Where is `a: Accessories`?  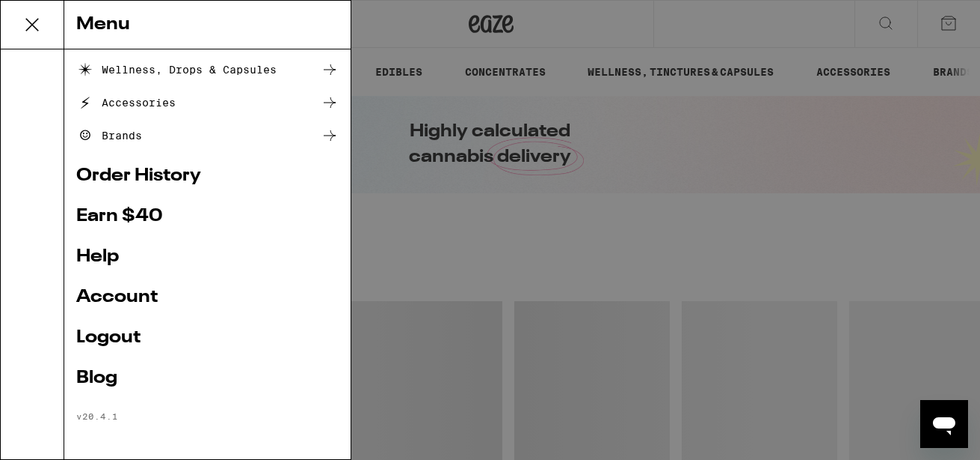
a: Accessories is located at coordinates (207, 102).